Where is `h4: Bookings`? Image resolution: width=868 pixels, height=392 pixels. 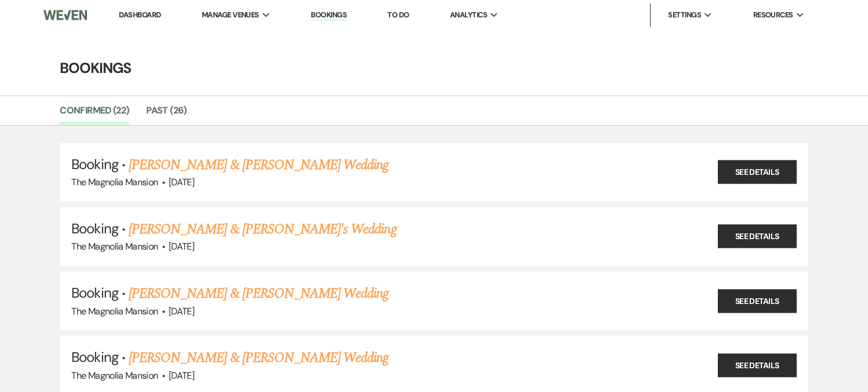 h4: Bookings is located at coordinates (434, 68).